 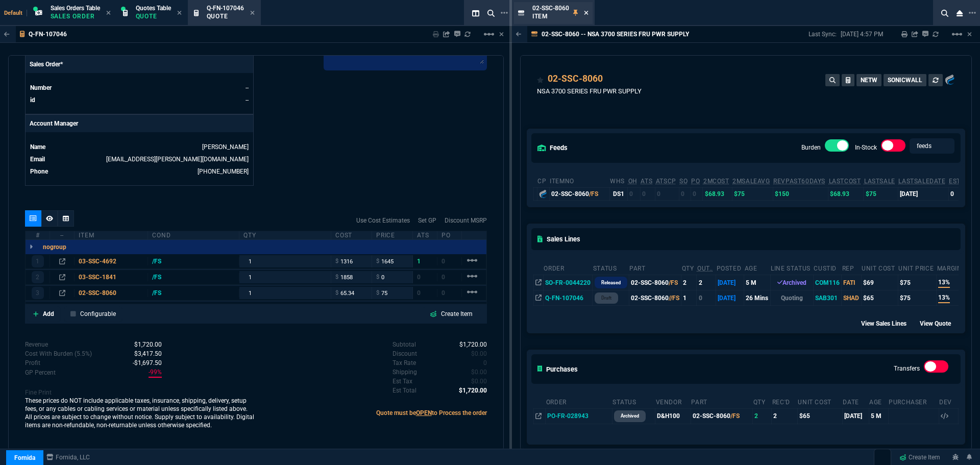 I want to click on label: Transfers, so click(x=906, y=368).